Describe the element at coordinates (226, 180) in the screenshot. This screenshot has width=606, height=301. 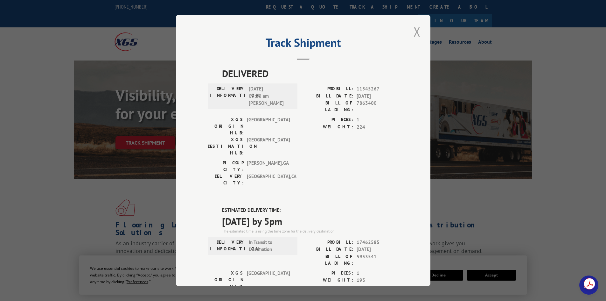
I see `label: DELIVERY CITY:` at that location.